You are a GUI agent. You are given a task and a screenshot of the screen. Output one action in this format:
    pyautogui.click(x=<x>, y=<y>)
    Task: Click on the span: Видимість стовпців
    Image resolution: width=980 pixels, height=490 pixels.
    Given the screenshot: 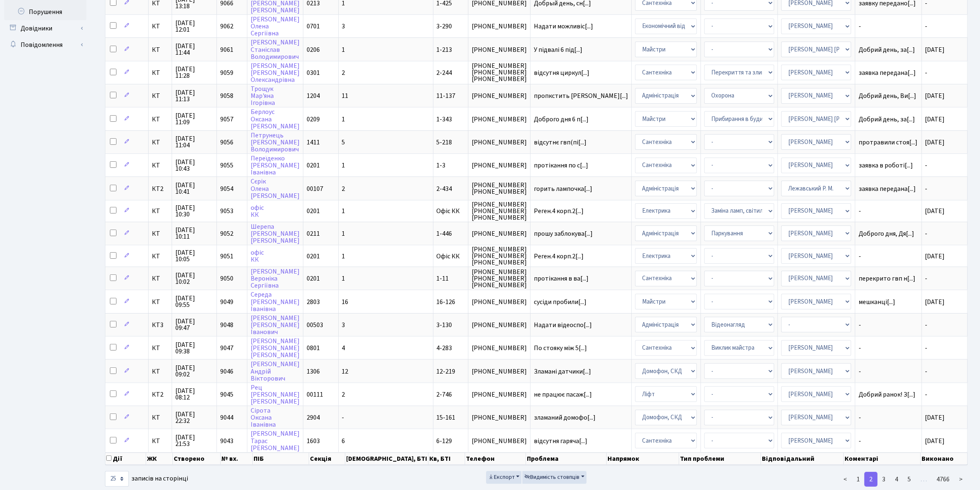 What is the action you would take?
    pyautogui.click(x=552, y=477)
    